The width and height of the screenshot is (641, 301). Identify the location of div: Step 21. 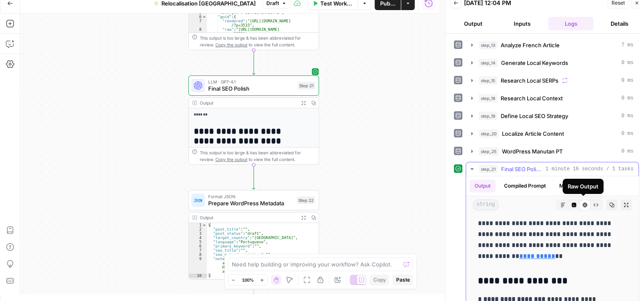
(307, 86).